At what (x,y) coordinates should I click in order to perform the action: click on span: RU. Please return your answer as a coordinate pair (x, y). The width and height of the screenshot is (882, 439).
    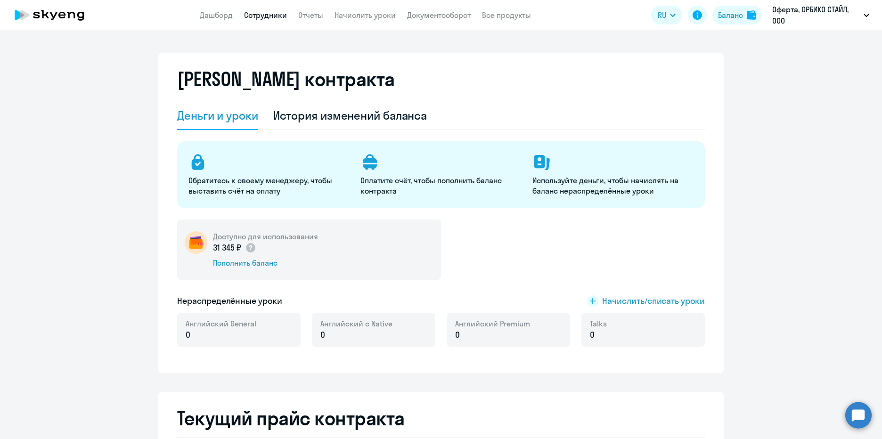
    Looking at the image, I should click on (662, 15).